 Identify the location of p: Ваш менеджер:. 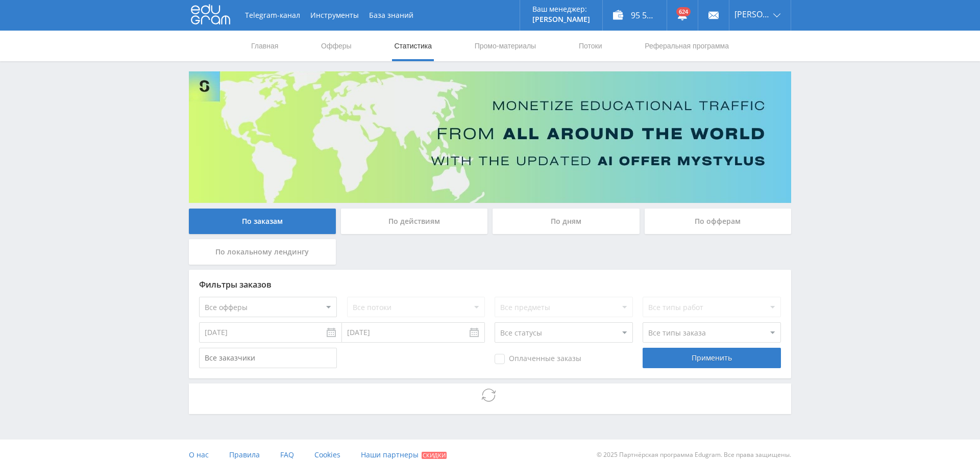
(561, 9).